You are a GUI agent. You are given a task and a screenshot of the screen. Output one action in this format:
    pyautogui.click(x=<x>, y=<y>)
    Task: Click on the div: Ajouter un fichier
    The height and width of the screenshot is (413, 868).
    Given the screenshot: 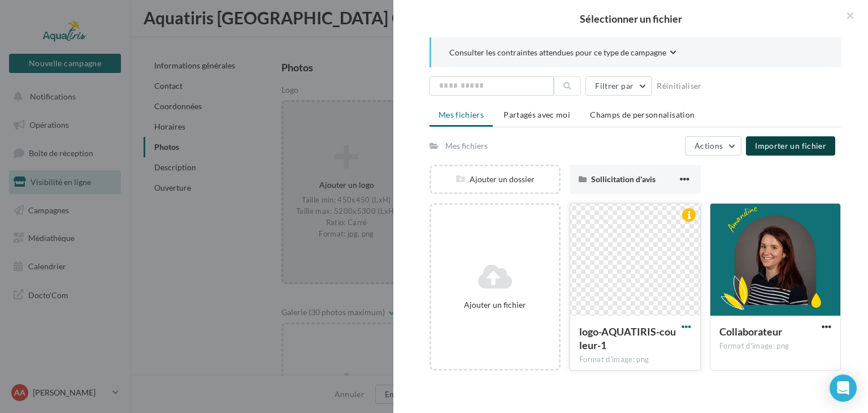 What is the action you would take?
    pyautogui.click(x=495, y=305)
    